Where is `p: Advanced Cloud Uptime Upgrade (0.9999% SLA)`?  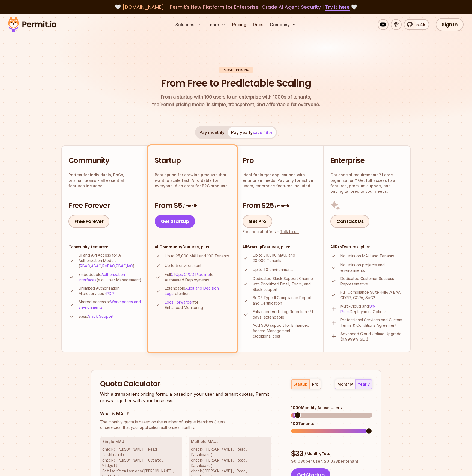
p: Advanced Cloud Uptime Upgrade (0.9999% SLA) is located at coordinates (372, 336).